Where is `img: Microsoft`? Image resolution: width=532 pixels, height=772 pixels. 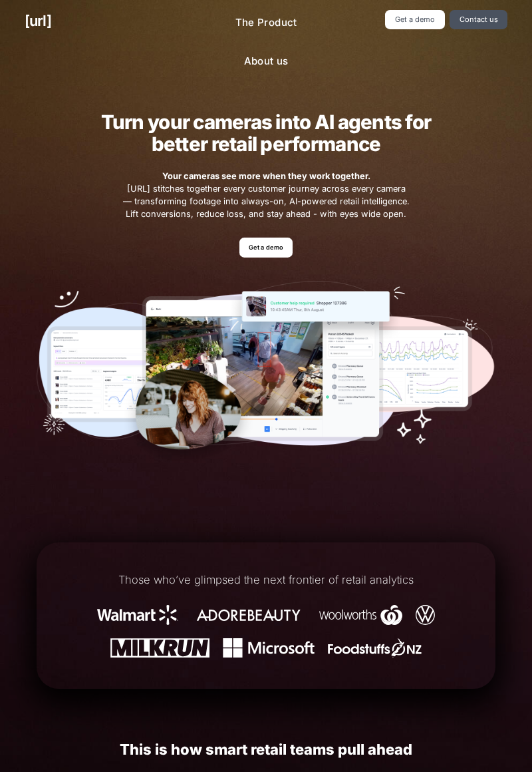
img: Microsoft is located at coordinates (268, 648).